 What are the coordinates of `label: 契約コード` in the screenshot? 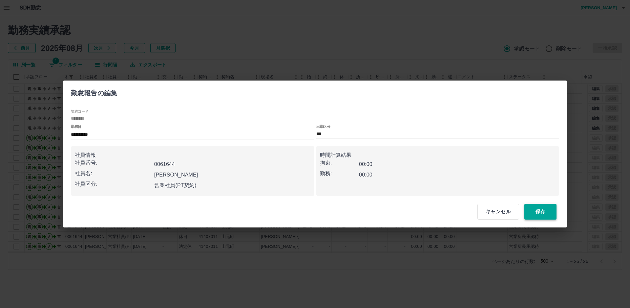 It's located at (79, 111).